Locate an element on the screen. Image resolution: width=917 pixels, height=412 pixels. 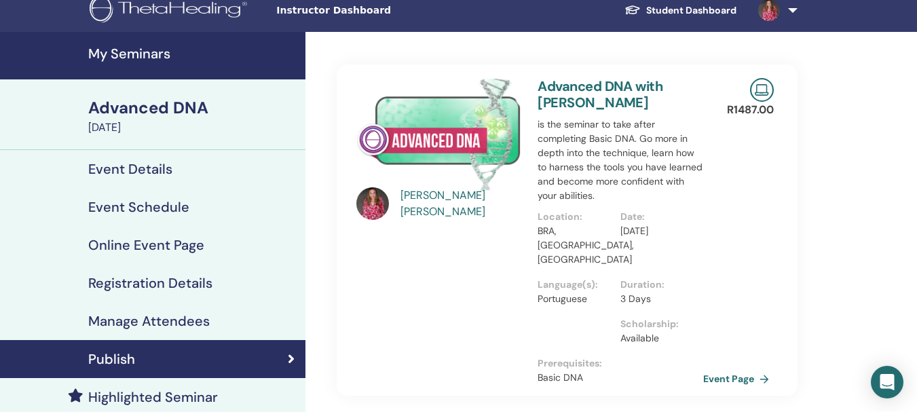
p: Prerequisites : is located at coordinates (620, 363).